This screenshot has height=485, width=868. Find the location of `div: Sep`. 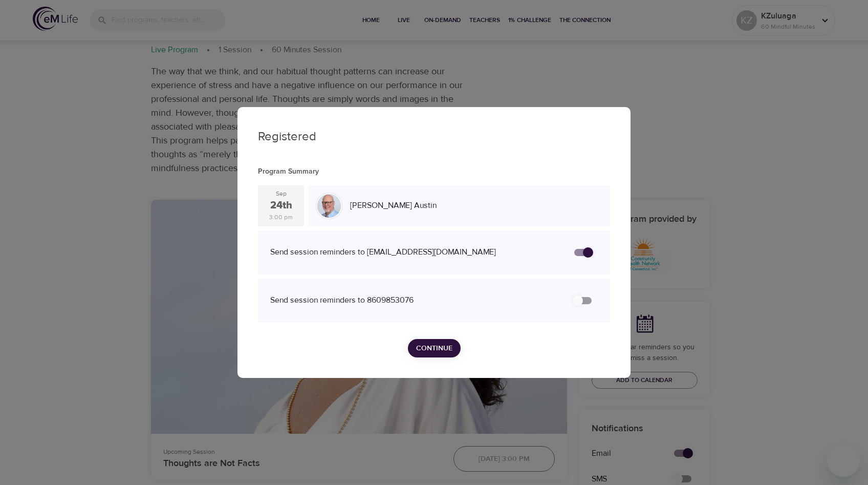

div: Sep is located at coordinates (281, 194).